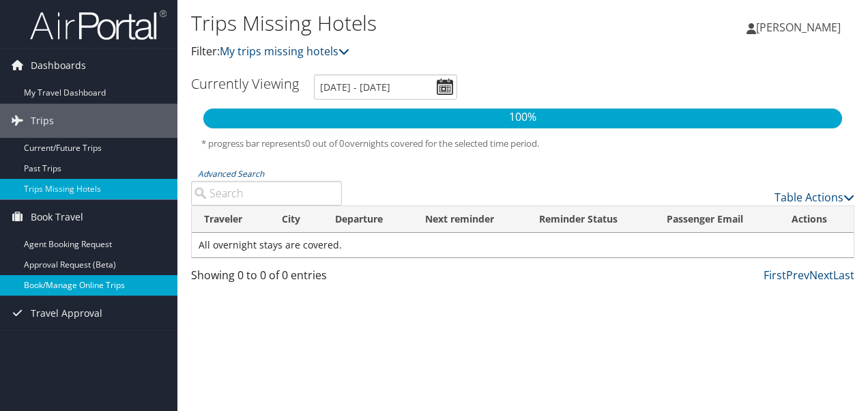 This screenshot has height=411, width=868. I want to click on th: Passenger Email: activate to sort column ascending, so click(717, 219).